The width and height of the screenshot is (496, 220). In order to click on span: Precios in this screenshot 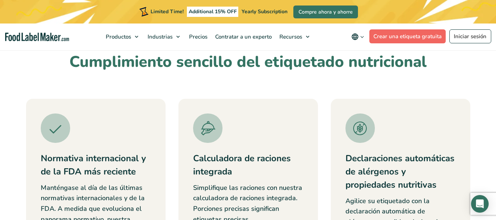, I will do `click(198, 37)`.